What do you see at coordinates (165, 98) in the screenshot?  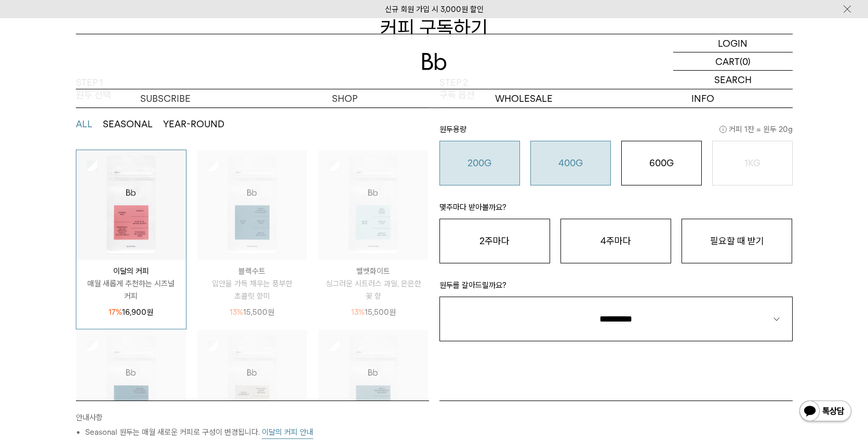 I see `a: SUBSCRIBE` at bounding box center [165, 98].